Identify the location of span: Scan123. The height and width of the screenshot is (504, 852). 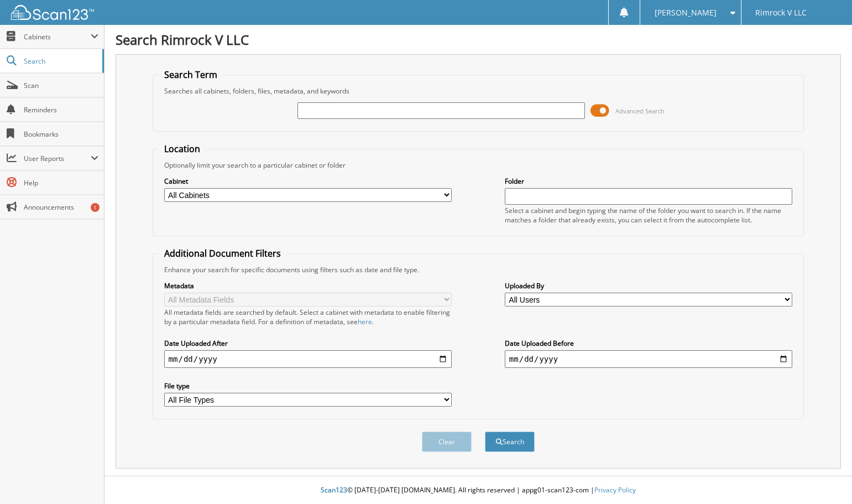
(334, 490).